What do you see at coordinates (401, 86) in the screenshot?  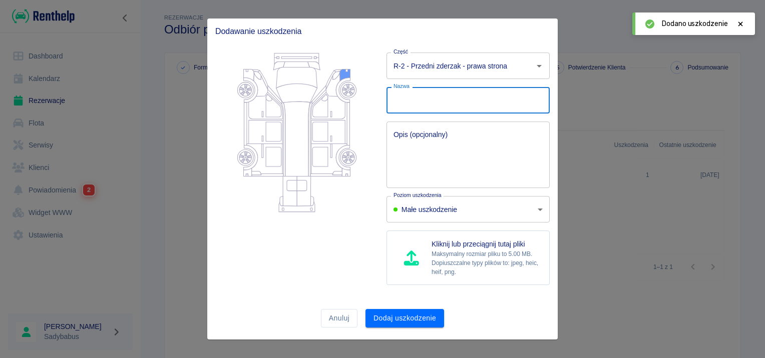 I see `label: Nazwa` at bounding box center [401, 86].